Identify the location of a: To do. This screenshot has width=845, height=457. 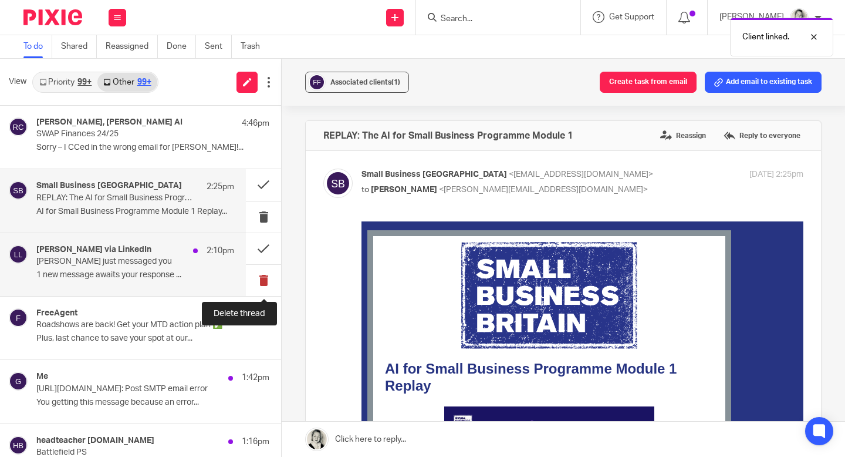
(38, 46).